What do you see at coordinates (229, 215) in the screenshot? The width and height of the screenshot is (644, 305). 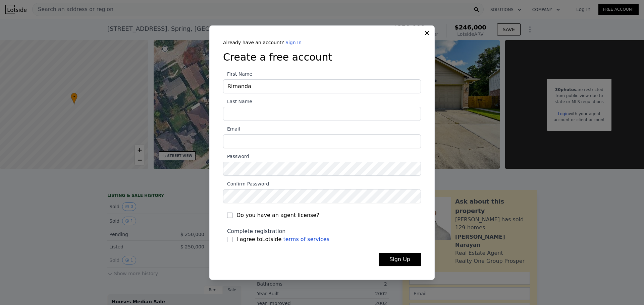 I see `input: Do you have an agent license?` at bounding box center [229, 215].